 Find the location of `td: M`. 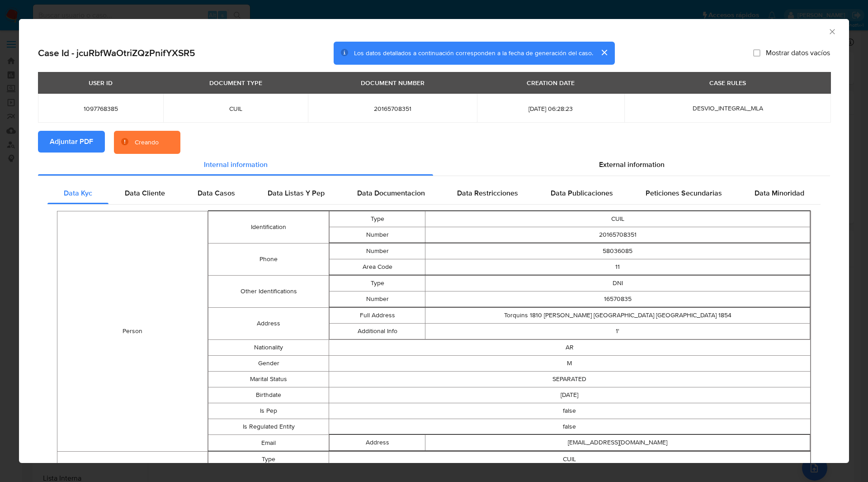

td: M is located at coordinates (569, 363).